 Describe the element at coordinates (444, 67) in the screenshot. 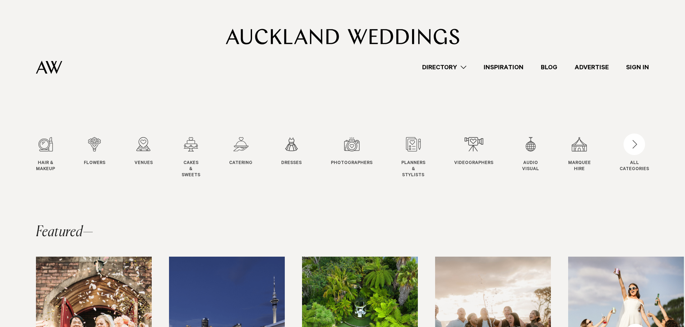

I see `a: Directory` at that location.